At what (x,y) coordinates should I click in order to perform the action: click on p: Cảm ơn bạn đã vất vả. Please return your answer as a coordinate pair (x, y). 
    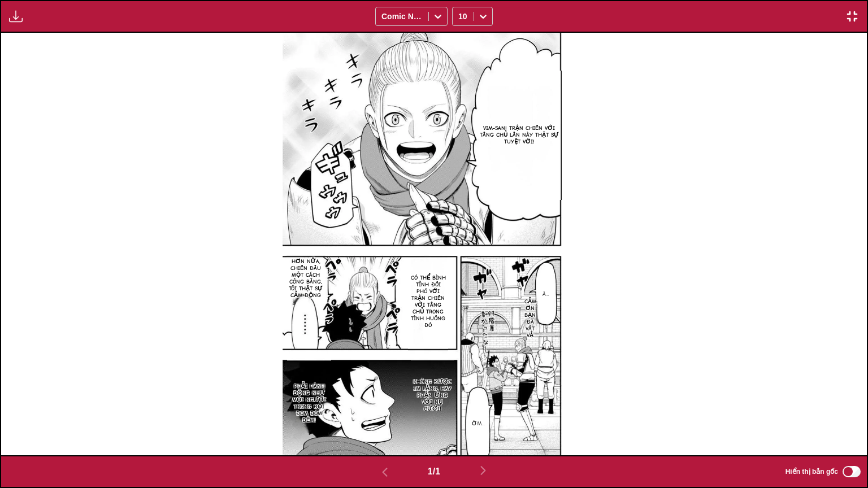
    Looking at the image, I should click on (530, 319).